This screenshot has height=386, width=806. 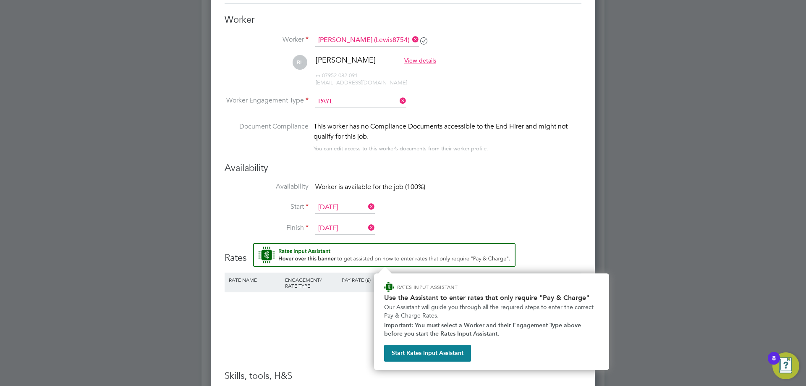 What do you see at coordinates (403, 254) in the screenshot?
I see `h3: Rates` at bounding box center [403, 254].